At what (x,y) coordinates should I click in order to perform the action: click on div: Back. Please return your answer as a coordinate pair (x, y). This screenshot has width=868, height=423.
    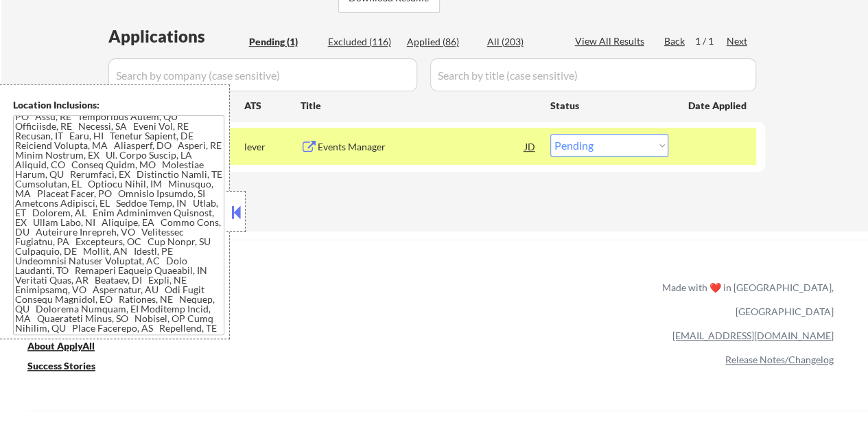
    Looking at the image, I should click on (675, 41).